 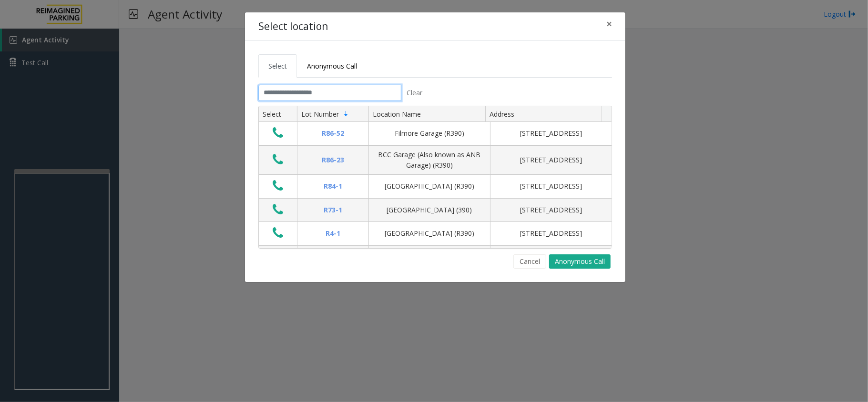 What do you see at coordinates (397, 114) in the screenshot?
I see `span: Location Name` at bounding box center [397, 114].